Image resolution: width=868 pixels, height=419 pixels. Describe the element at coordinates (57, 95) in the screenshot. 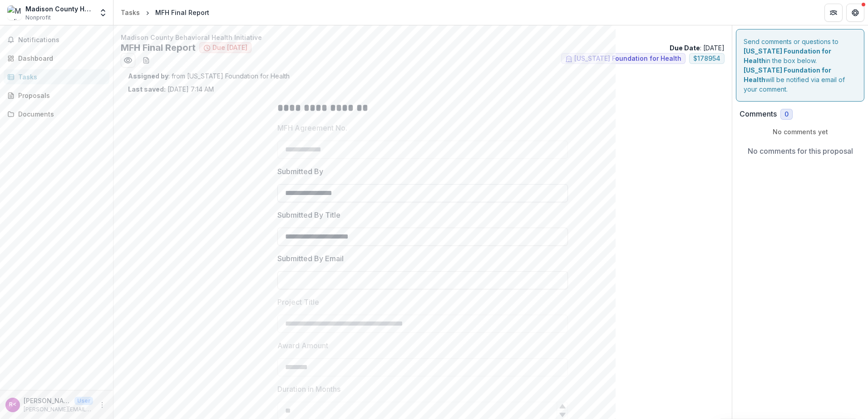

I see `a: Proposals` at that location.